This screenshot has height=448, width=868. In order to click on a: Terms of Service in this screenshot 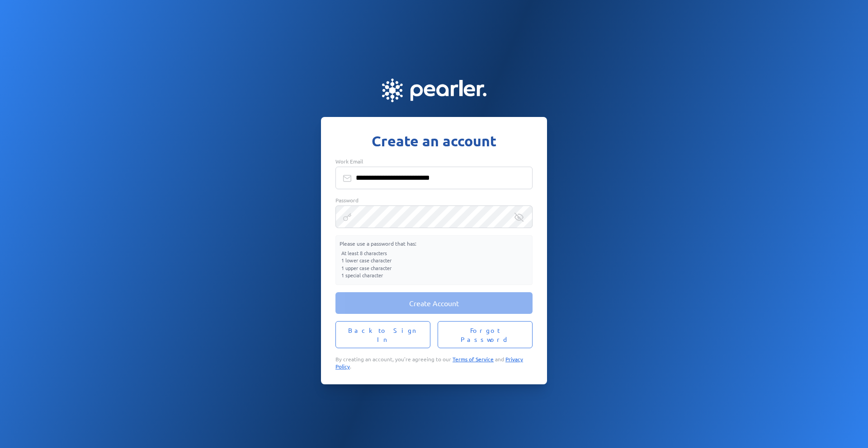, I will do `click(473, 359)`.